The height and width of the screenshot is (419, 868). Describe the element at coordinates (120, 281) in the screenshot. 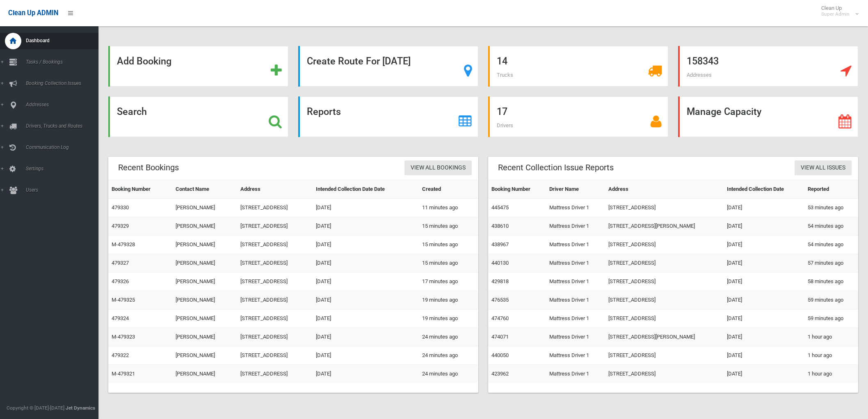

I see `a: 479326` at that location.